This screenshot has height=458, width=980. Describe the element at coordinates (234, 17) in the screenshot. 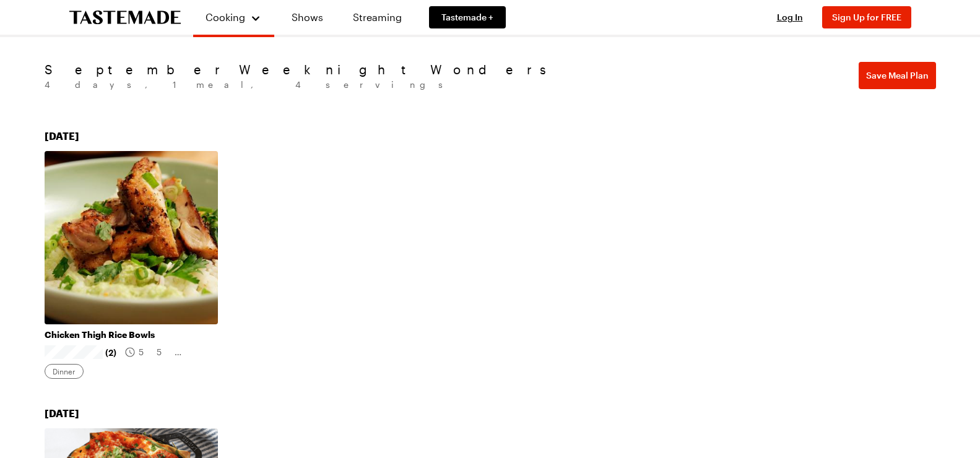

I see `button: Cooking` at that location.